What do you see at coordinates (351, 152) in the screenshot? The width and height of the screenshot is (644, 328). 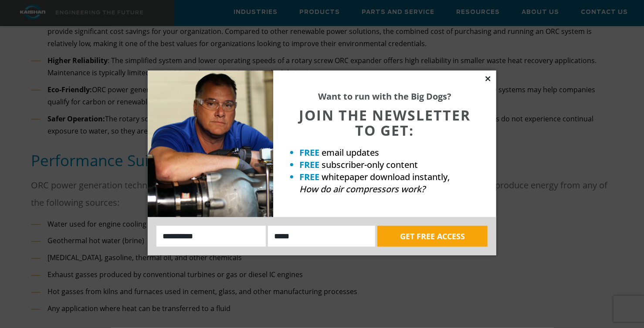 I see `span: email updates` at bounding box center [351, 152].